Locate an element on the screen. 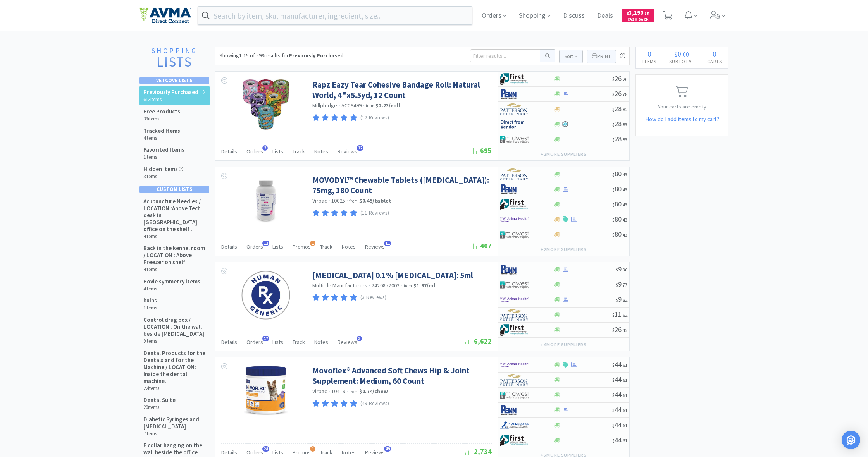 This screenshot has height=457, width=868. input: Filter results... is located at coordinates (505, 55).